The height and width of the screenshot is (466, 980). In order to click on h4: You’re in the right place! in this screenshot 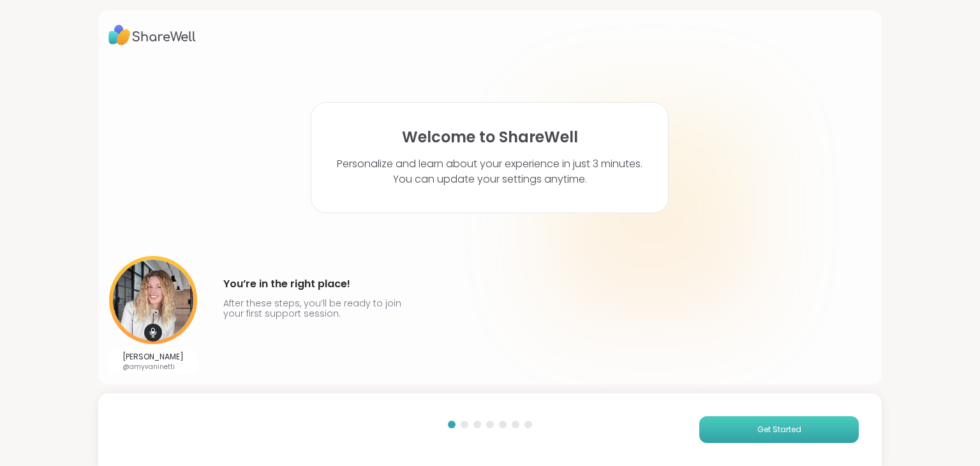, I will do `click(315, 284)`.